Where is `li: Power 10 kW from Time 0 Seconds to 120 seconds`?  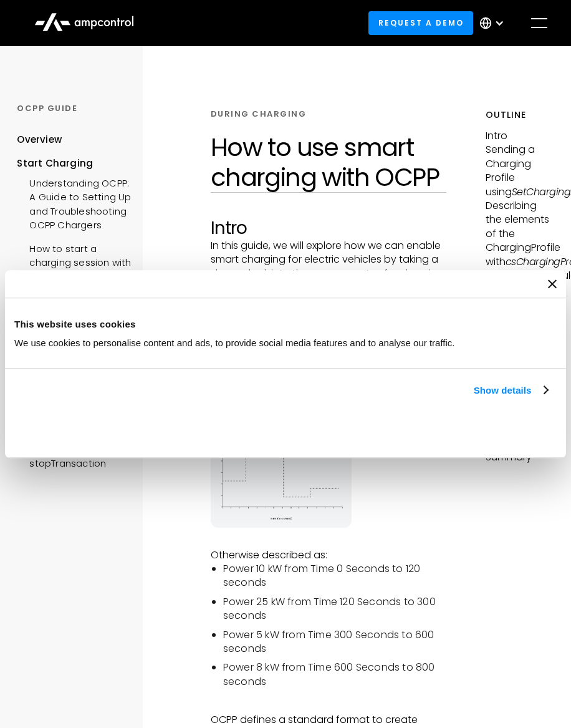
li: Power 10 kW from Time 0 Seconds to 120 seconds is located at coordinates (335, 575).